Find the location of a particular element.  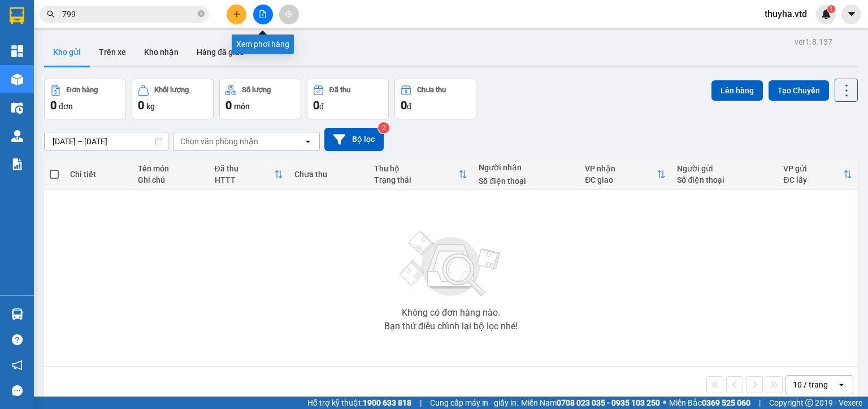

img: svg+xml;base64,PHN2ZyBjbGFzcz0ibGlzdC1wbHVnX19zdmciIHhtbG5zPSJodHRwOi8vd3d3LnczLm9yZy8yMDAwL3N2Zy... is located at coordinates (451, 264).